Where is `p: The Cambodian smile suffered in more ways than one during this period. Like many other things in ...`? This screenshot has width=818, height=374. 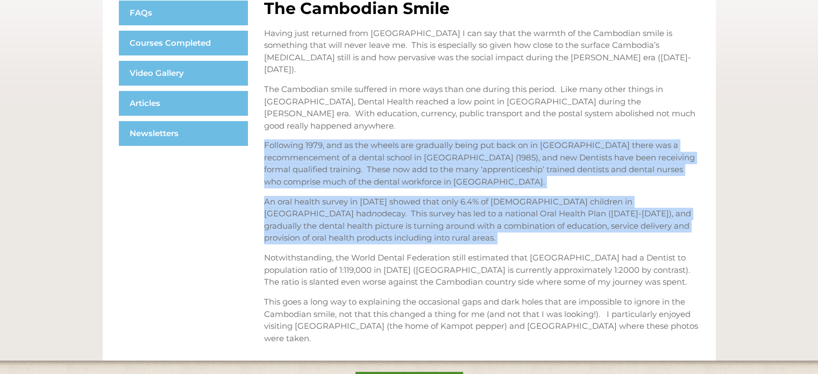
p: The Cambodian smile suffered in more ways than one during this period. Like many other things in ... is located at coordinates (482, 108).